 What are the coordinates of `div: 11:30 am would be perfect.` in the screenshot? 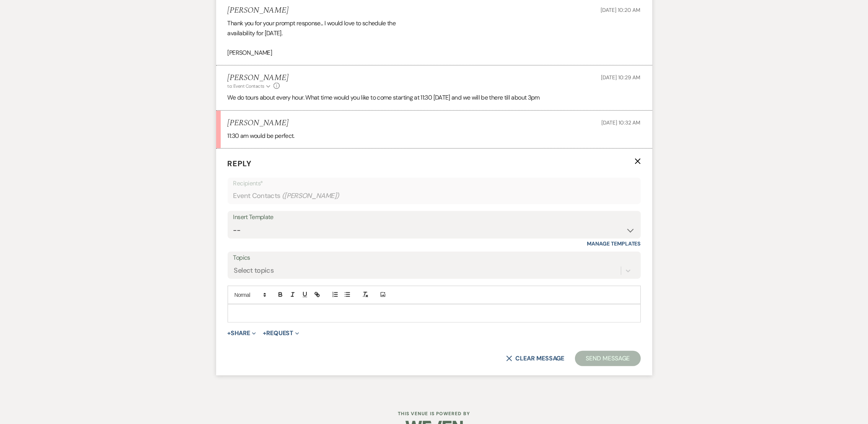 It's located at (434, 136).